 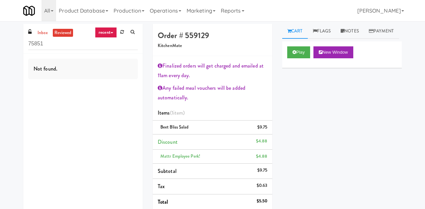 What do you see at coordinates (175, 127) in the screenshot?
I see `span: Beet Bliss Salad` at bounding box center [175, 127].